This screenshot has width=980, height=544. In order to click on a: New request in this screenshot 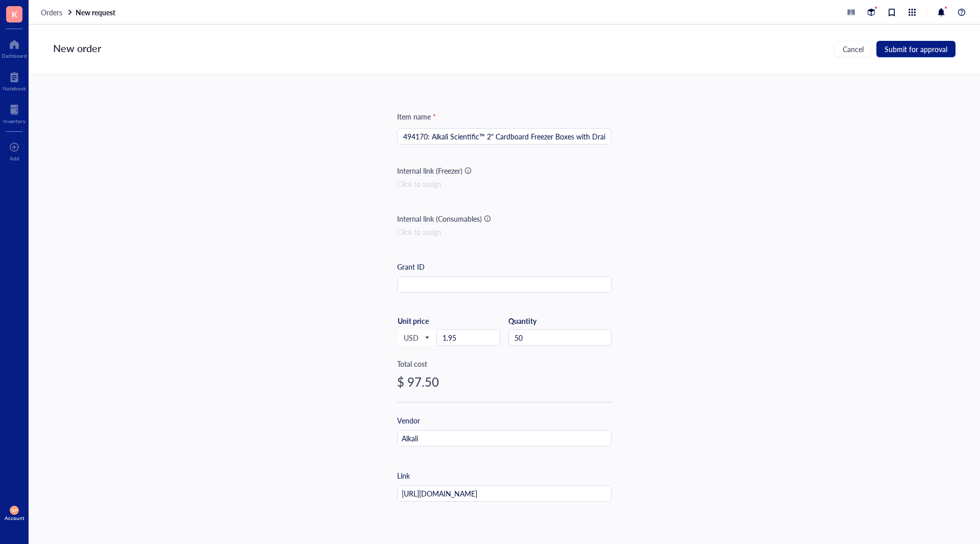, I will do `click(96, 12)`.